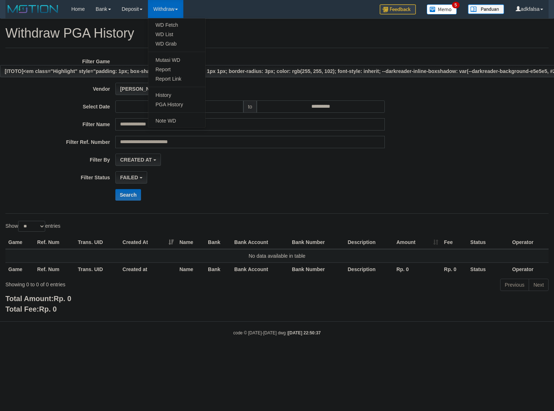 The image size is (554, 411). What do you see at coordinates (277, 33) in the screenshot?
I see `h1: Withdraw PGA History` at bounding box center [277, 33].